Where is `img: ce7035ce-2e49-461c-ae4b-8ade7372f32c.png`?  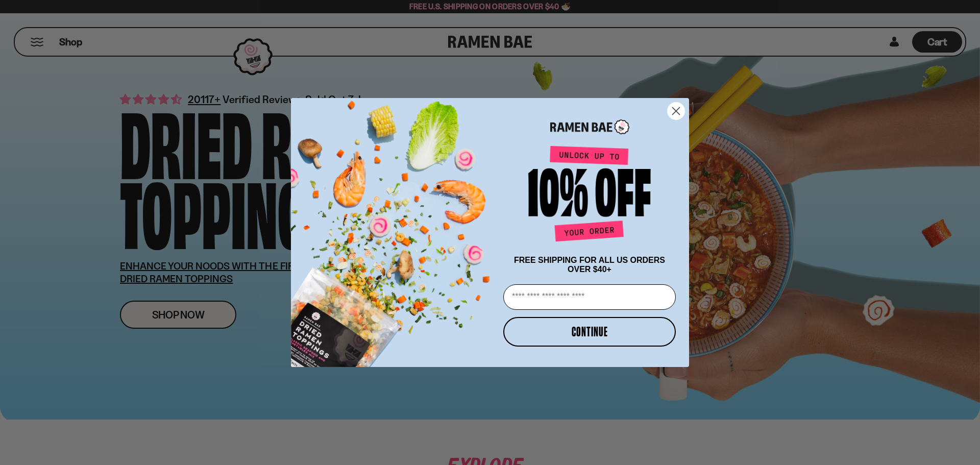
img: ce7035ce-2e49-461c-ae4b-8ade7372f32c.png is located at coordinates (395, 229).